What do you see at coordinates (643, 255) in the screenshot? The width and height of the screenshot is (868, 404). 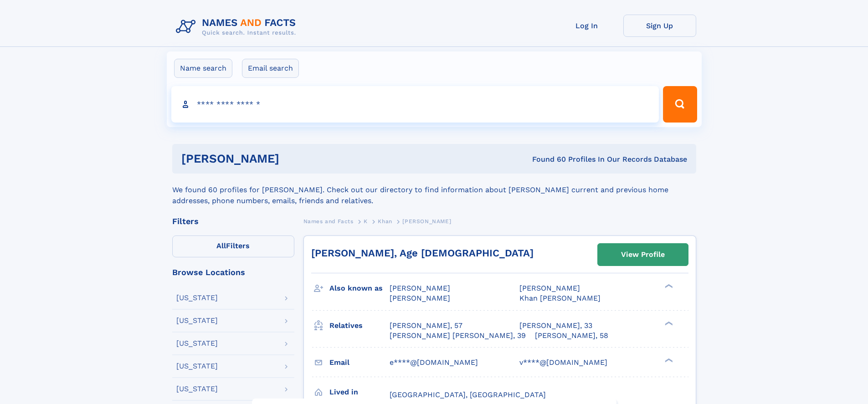 I see `div: View Profile` at bounding box center [643, 255].